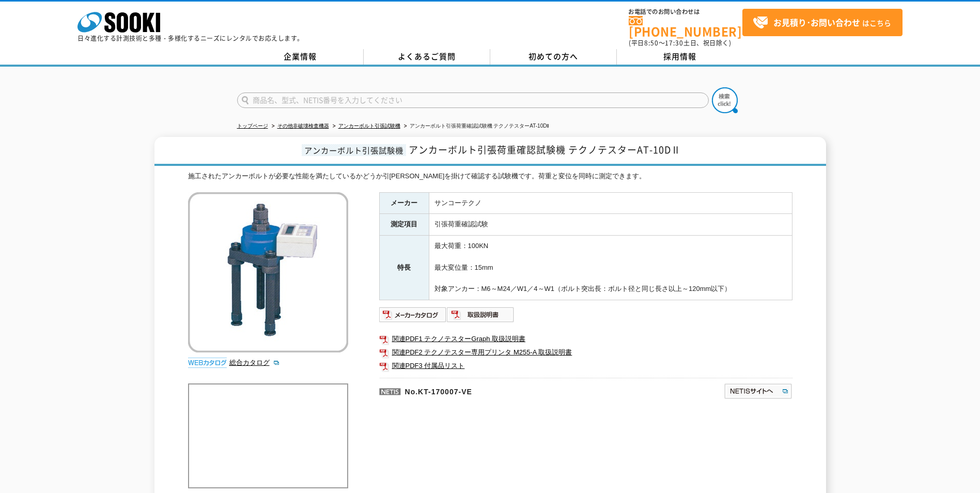  Describe the element at coordinates (674, 43) in the screenshot. I see `span: 17:30` at that location.